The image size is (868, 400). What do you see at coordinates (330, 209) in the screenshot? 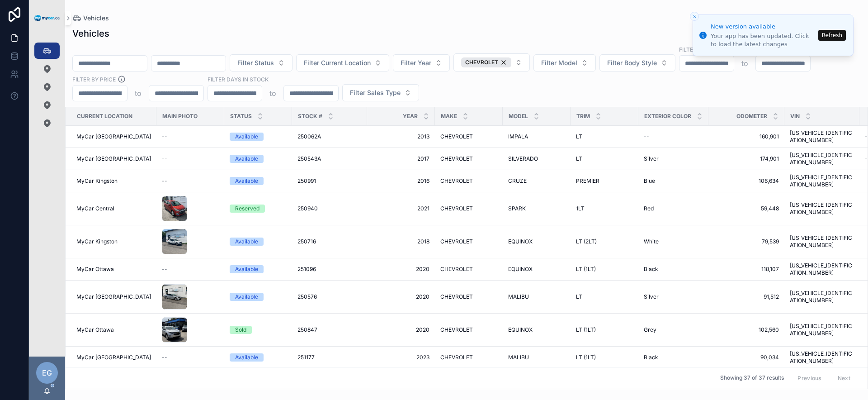
I see `a: 250940` at bounding box center [330, 209].